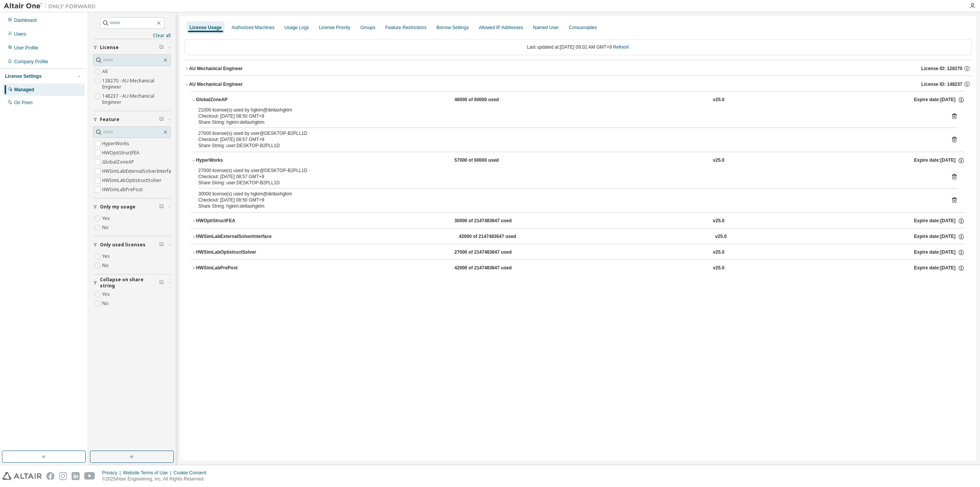  What do you see at coordinates (335, 28) in the screenshot?
I see `div: License Priority` at bounding box center [335, 28].